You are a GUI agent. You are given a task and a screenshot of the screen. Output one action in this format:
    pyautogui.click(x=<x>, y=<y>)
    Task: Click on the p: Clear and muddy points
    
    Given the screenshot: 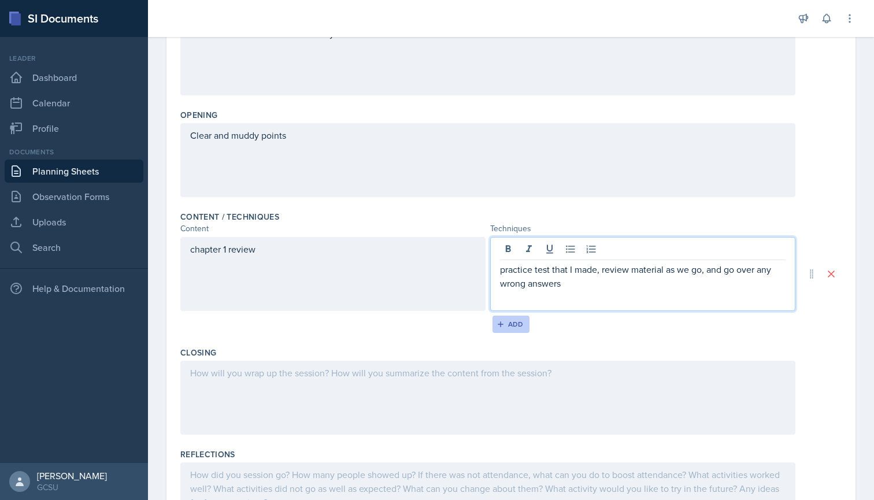 What is the action you would take?
    pyautogui.click(x=488, y=135)
    